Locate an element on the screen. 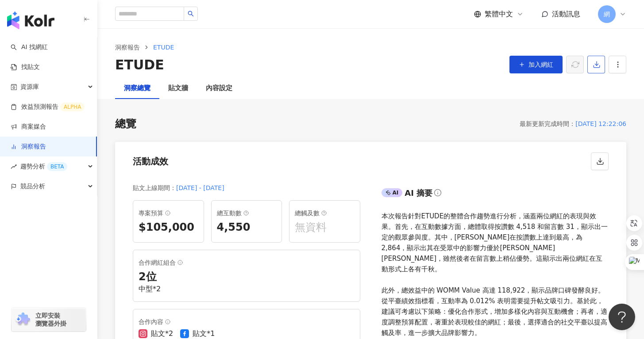 The width and height of the screenshot is (644, 339). a: searchAI 找網紅 is located at coordinates (29, 47).